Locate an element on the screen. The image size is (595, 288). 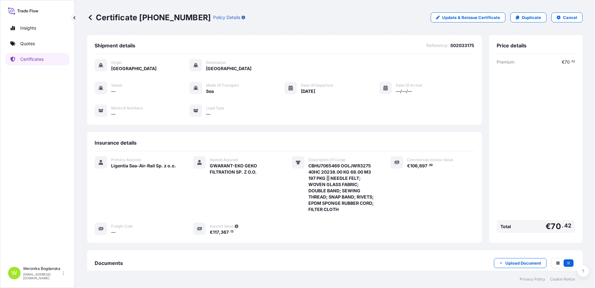
p: Insights is located at coordinates (28, 28).